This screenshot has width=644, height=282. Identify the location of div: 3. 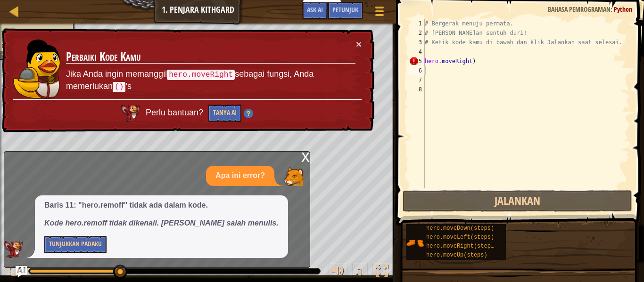
(417, 42).